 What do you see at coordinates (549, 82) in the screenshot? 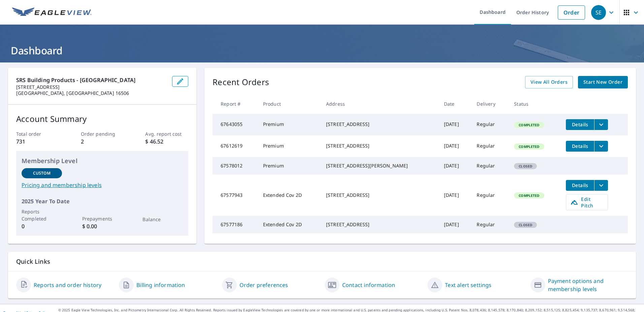
I see `span: View All Orders` at bounding box center [549, 82].